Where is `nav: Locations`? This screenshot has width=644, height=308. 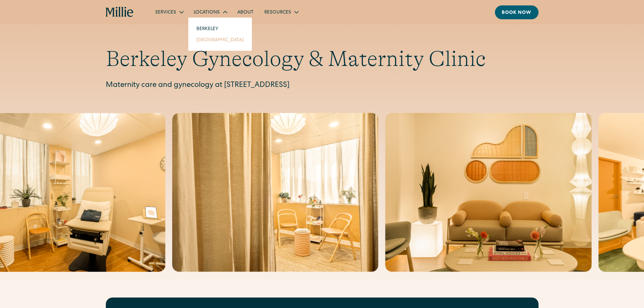
nav: Locations is located at coordinates (220, 34).